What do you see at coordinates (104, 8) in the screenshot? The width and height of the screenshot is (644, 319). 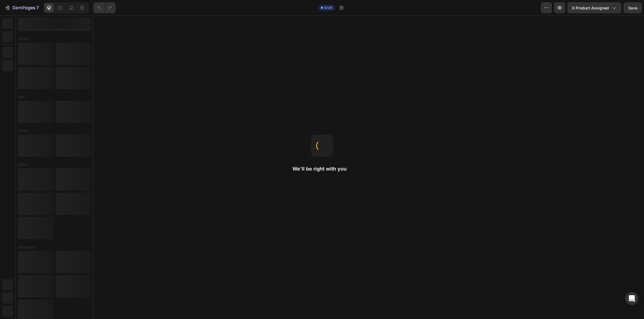 I see `div: Undo/Redo` at bounding box center [104, 8].